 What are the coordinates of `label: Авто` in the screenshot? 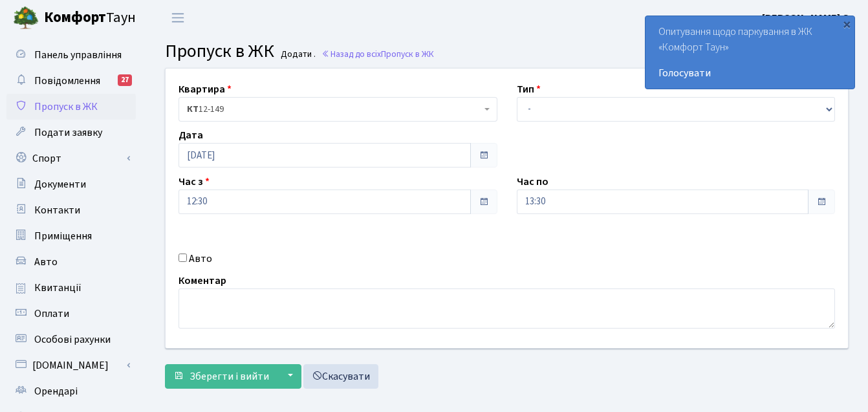 It's located at (200, 259).